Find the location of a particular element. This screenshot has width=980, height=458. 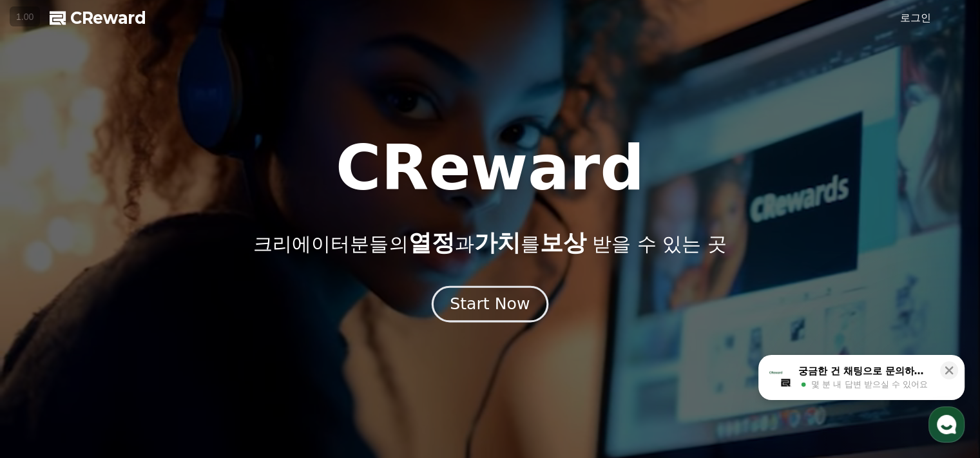

span: 열정 is located at coordinates (432, 242).